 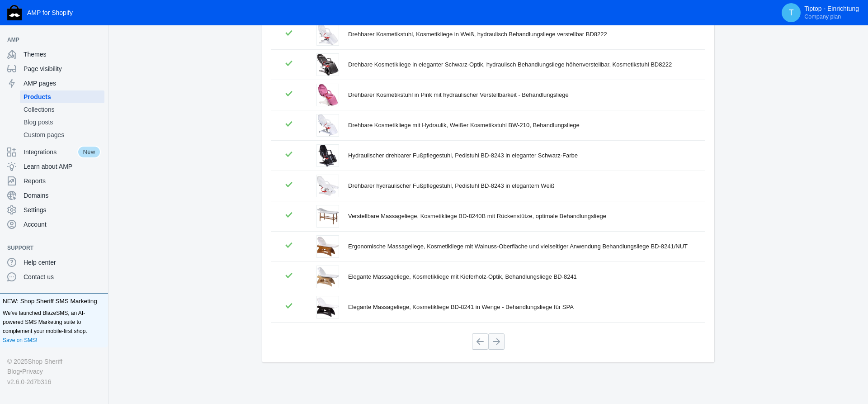 I want to click on a: Blog posts, so click(x=62, y=122).